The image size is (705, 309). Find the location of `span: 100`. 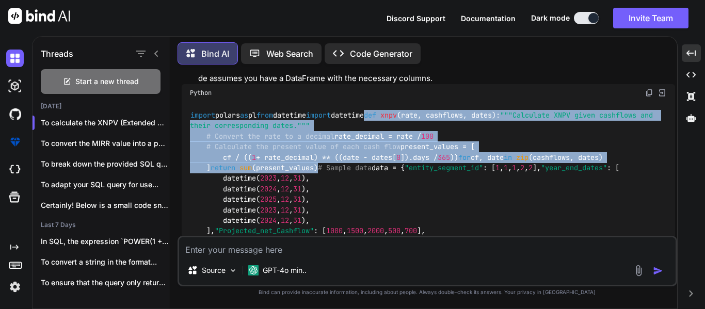

span: 100 is located at coordinates (428, 136).